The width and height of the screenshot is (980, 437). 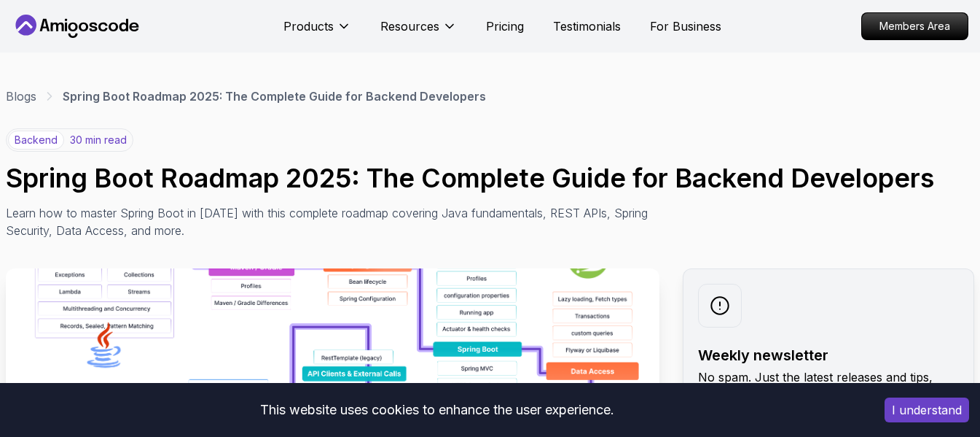 I want to click on p: No spam. Just the latest releases and tips, interesting articles, and exclusive interviews in you..., so click(x=828, y=395).